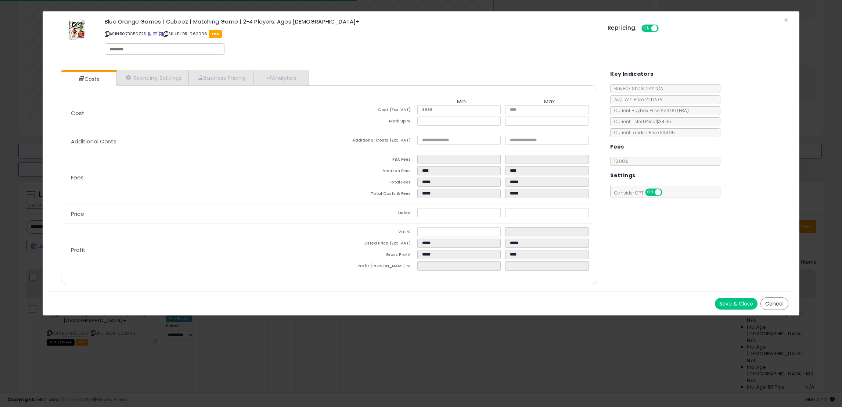 The image size is (842, 407). What do you see at coordinates (649, 110) in the screenshot?
I see `span: Current Buybox Price:` at bounding box center [649, 110].